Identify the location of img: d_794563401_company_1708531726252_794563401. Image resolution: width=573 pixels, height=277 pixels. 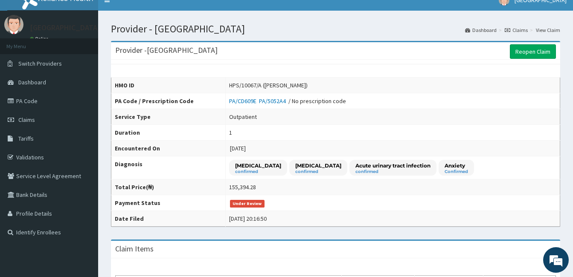
(25, 53).